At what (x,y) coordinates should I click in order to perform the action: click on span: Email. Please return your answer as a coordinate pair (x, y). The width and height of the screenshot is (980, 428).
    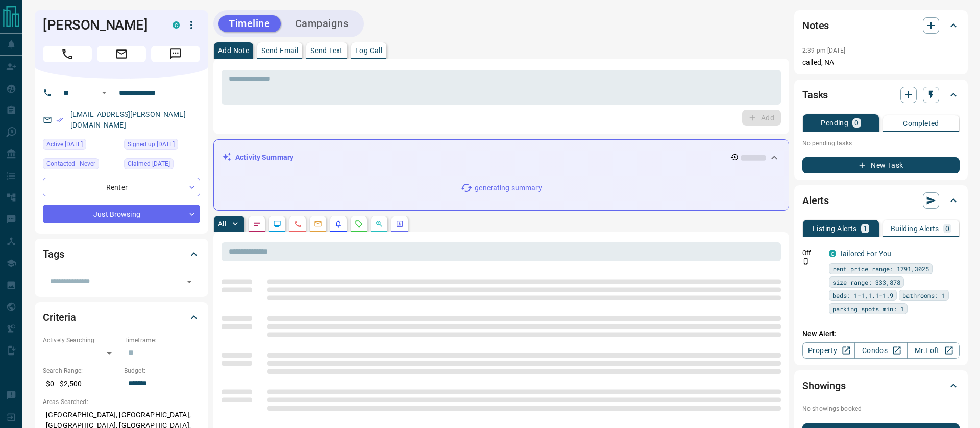
    Looking at the image, I should click on (122, 54).